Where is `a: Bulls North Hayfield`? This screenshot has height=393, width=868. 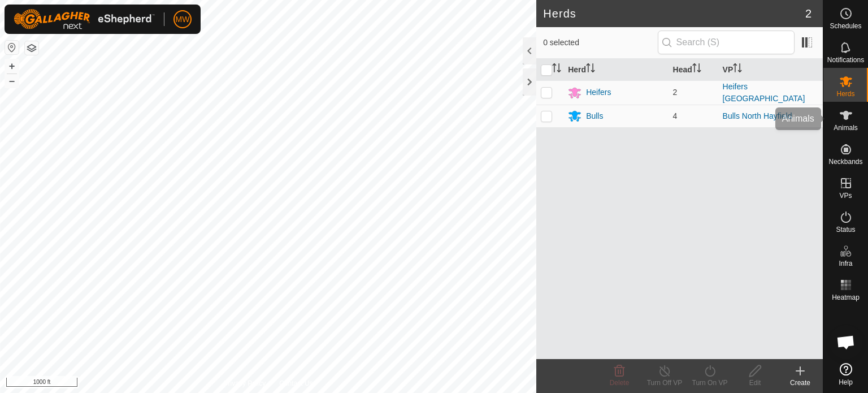 a: Bulls North Hayfield is located at coordinates (758, 116).